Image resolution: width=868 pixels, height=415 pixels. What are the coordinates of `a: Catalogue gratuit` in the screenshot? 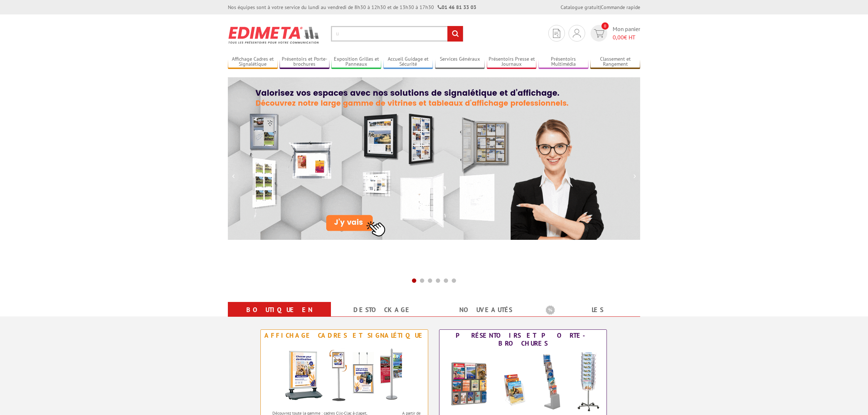 It's located at (580, 7).